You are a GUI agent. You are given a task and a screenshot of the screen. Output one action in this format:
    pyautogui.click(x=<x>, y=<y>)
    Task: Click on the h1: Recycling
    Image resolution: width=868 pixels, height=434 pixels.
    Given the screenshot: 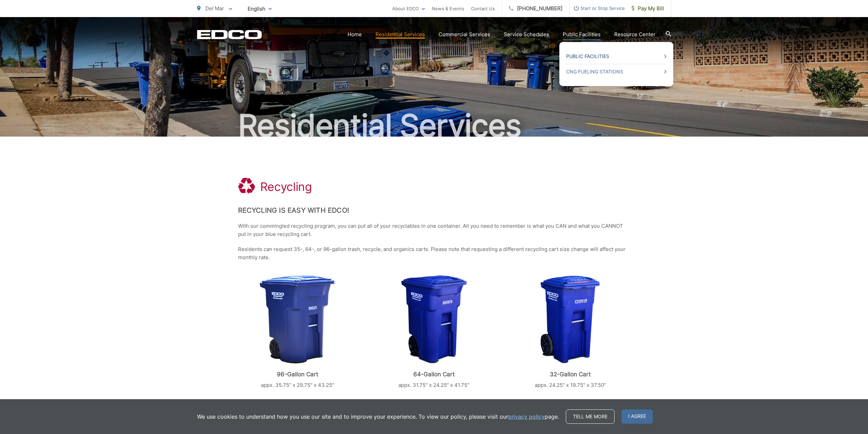 What is the action you would take?
    pyautogui.click(x=286, y=187)
    